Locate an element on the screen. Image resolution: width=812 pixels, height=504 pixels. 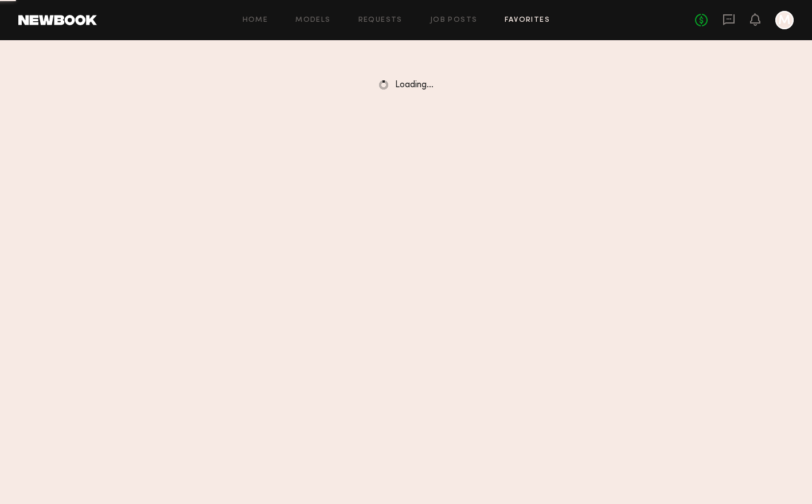
span: Loading… is located at coordinates (414, 85).